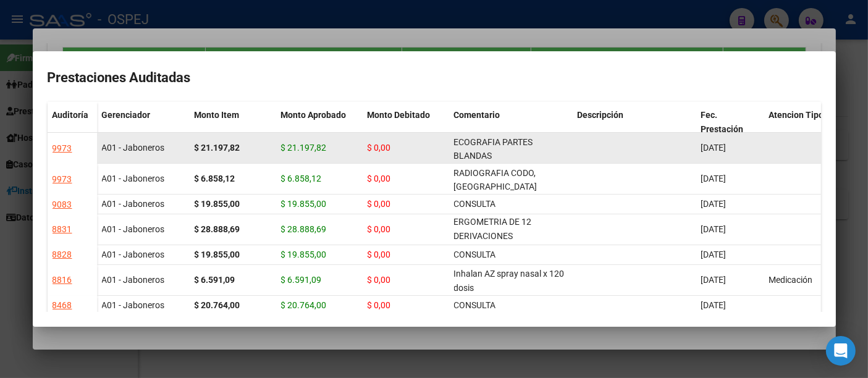 This screenshot has width=868, height=378. What do you see at coordinates (215, 179) in the screenshot?
I see `strong: $ 6.858,12` at bounding box center [215, 179].